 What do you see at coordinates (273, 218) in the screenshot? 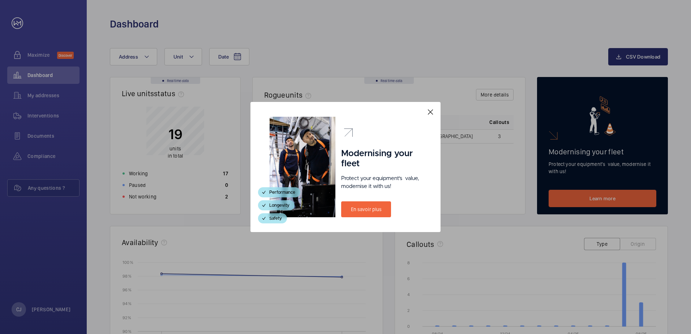
I see `div: Safety` at bounding box center [273, 218].